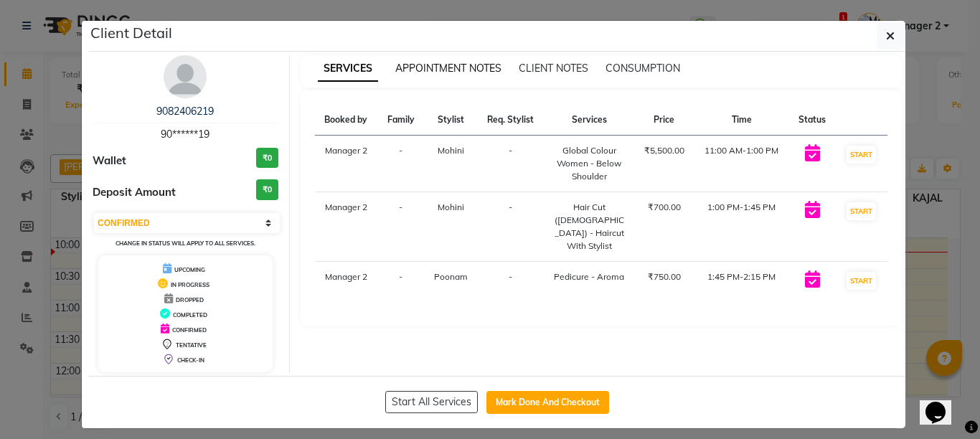 The image size is (980, 439). I want to click on td: 1:45 PM-2:15 PM, so click(741, 282).